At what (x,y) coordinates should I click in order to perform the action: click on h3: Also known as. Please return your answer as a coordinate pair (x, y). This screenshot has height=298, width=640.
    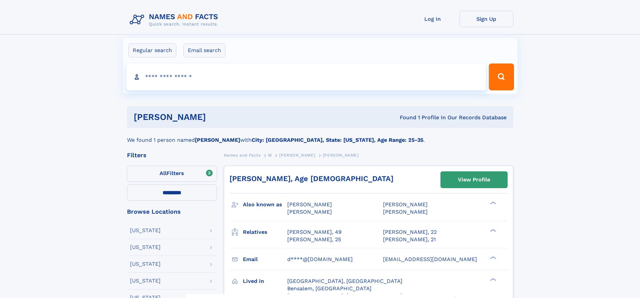
    Looking at the image, I should click on (265, 205).